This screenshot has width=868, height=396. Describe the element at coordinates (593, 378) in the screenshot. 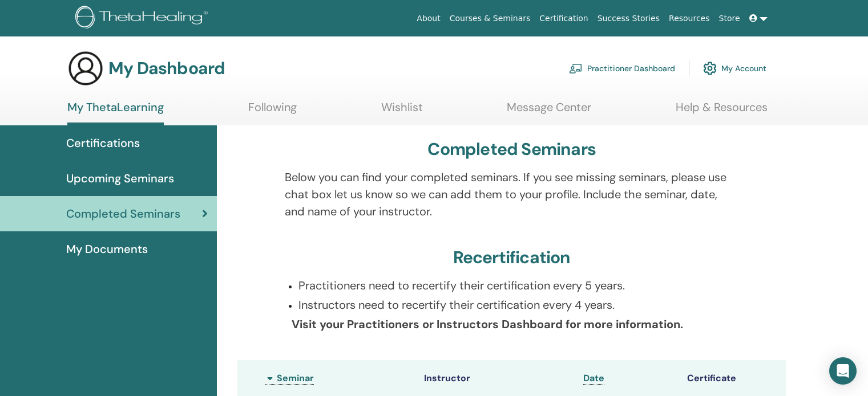

I see `a: Date` at that location.